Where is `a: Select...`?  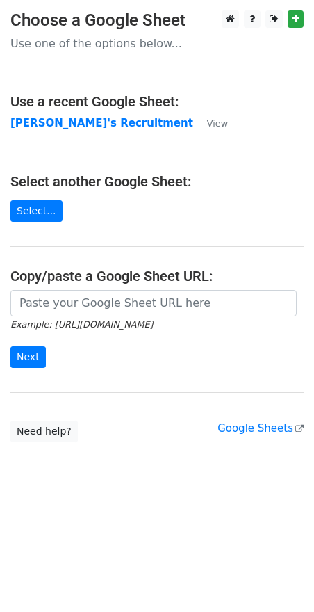 a: Select... is located at coordinates (36, 211).